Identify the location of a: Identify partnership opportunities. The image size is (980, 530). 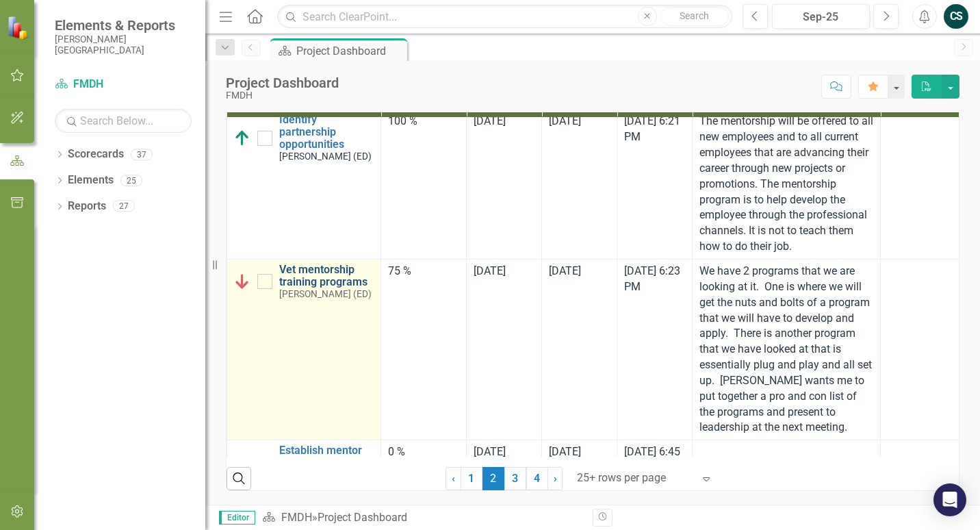
(327, 132).